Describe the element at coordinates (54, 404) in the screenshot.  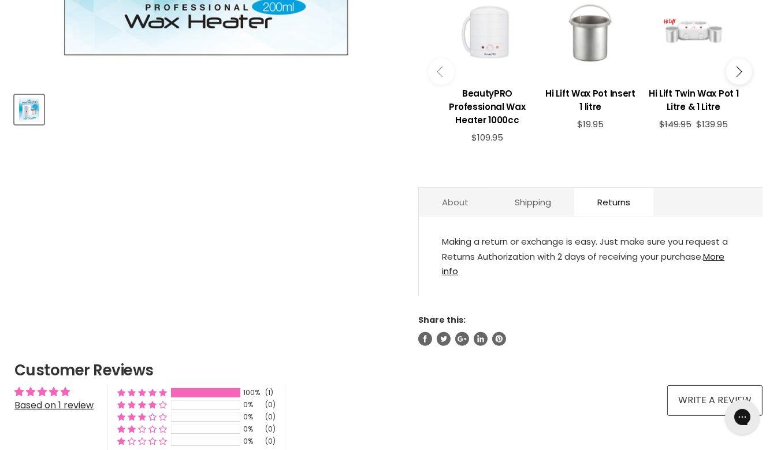
I see `a: Based on 1 review` at that location.